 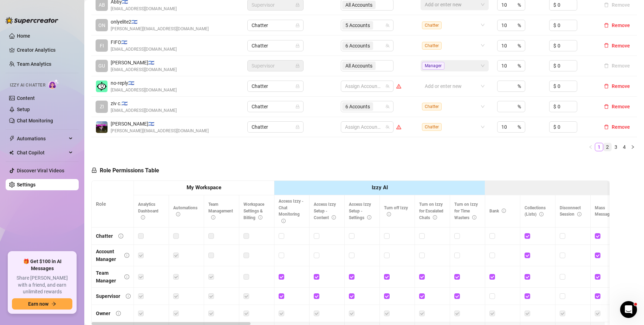 I want to click on div: Account Manager, so click(x=107, y=255).